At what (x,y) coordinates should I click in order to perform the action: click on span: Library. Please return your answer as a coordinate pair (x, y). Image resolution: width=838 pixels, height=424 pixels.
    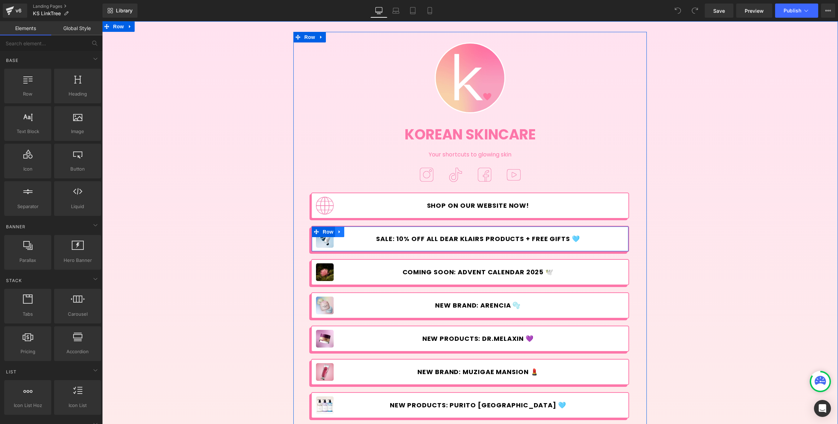
    Looking at the image, I should click on (124, 11).